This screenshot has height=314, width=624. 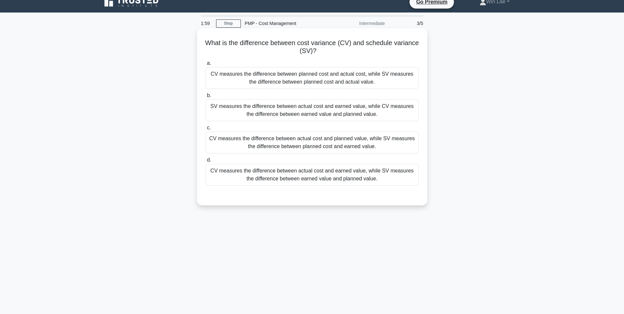 I want to click on div: CV measures the difference between actual cost and earned value, while SV measures the difference..., so click(x=312, y=175).